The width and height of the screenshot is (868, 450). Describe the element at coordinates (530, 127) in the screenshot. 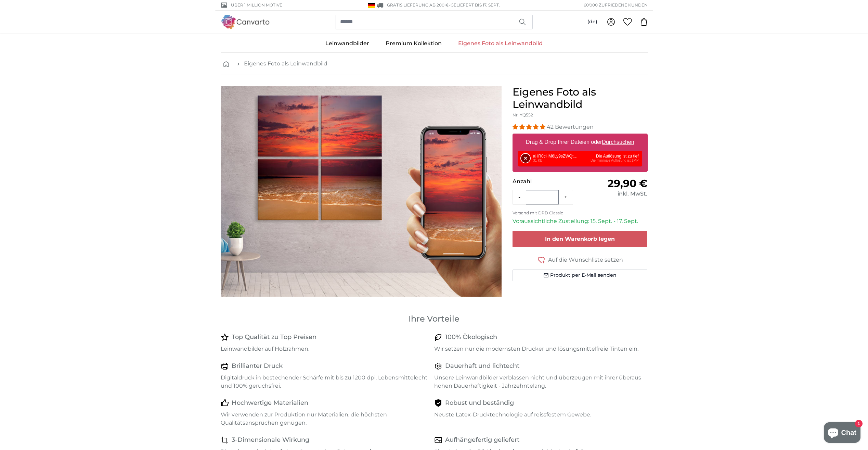

I see `span: 4.98 stars` at that location.